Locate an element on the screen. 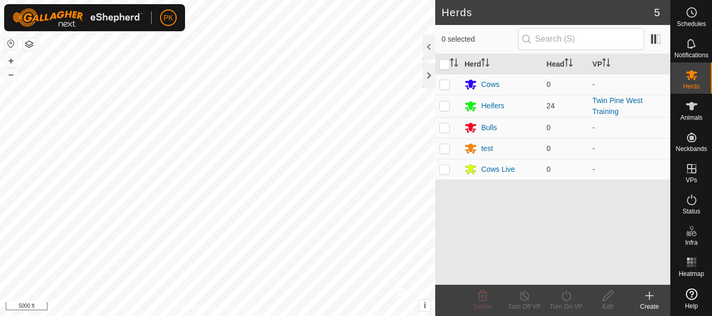 The height and width of the screenshot is (316, 712). span: Status is located at coordinates (691, 212).